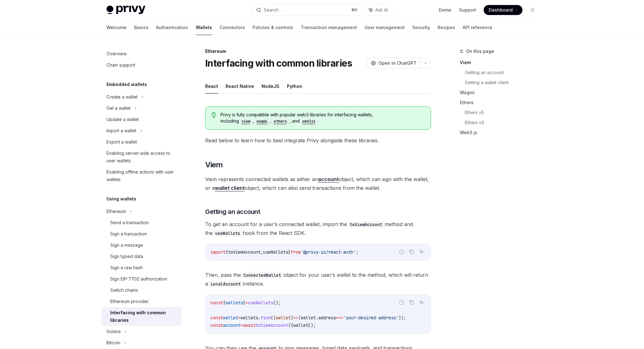 The image size is (644, 349). What do you see at coordinates (122, 97) in the screenshot?
I see `div: Create a wallet` at bounding box center [122, 97].